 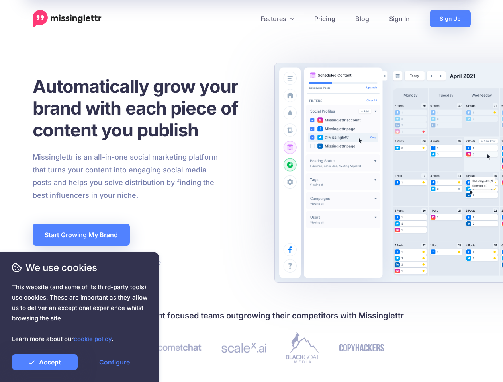 I want to click on p: Missinglettr is an all-in-one social marketing platform that turns your content into engaging soc..., so click(x=125, y=176).